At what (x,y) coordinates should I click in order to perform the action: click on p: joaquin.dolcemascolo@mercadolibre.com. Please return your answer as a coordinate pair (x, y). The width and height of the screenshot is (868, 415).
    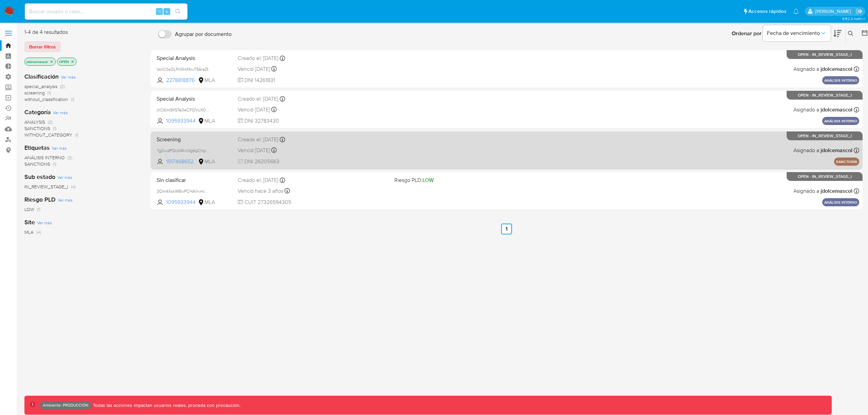
    Looking at the image, I should click on (834, 11).